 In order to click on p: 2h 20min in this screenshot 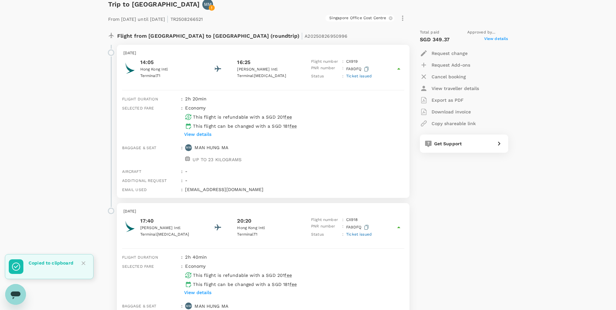, I will do `click(295, 99)`.